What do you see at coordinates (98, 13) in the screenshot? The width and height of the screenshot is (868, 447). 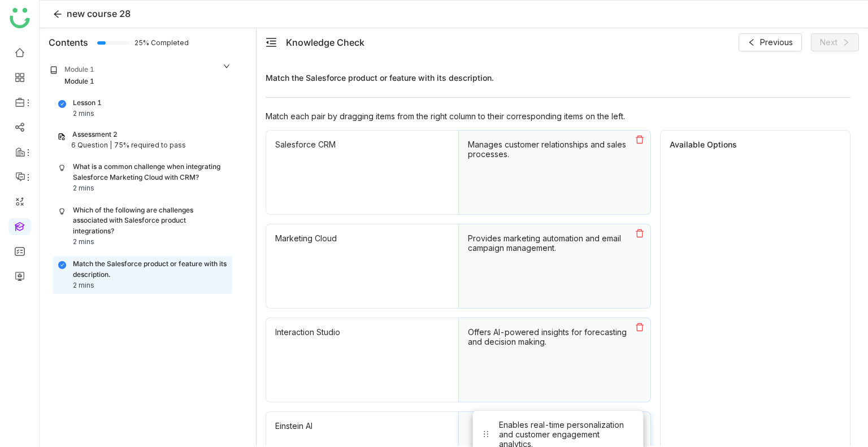 I see `span: new course 28` at bounding box center [98, 13].